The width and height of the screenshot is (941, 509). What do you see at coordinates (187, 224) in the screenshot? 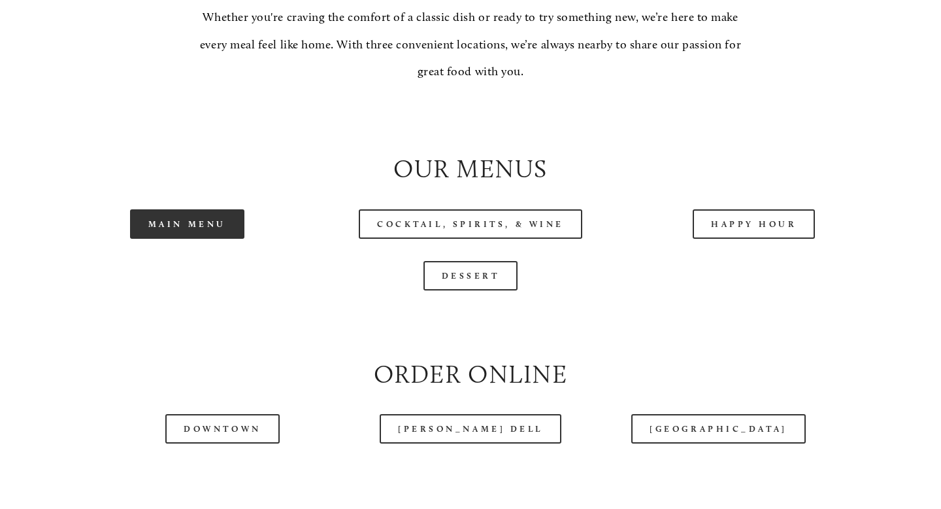
I see `a: Main Menu` at bounding box center [187, 224].